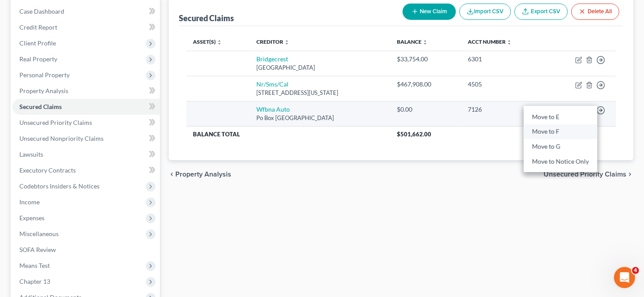  I want to click on a: SOFA Review, so click(86, 249).